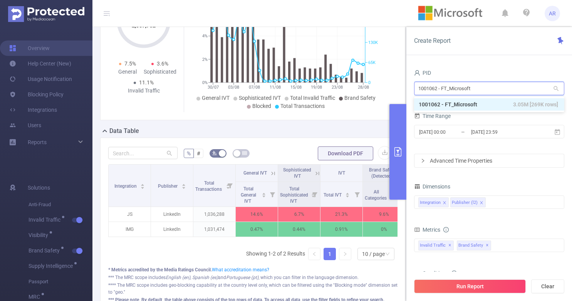 This screenshot has width=572, height=301. I want to click on a: Blocking Policy, so click(36, 94).